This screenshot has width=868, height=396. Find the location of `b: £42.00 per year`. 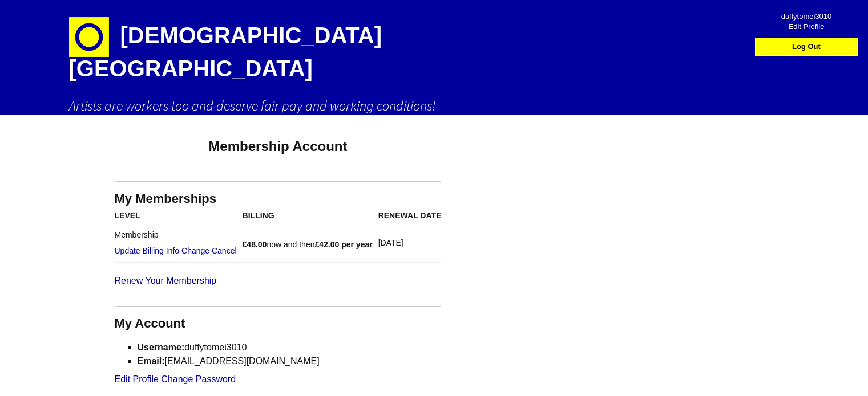

b: £42.00 per year is located at coordinates (342, 244).